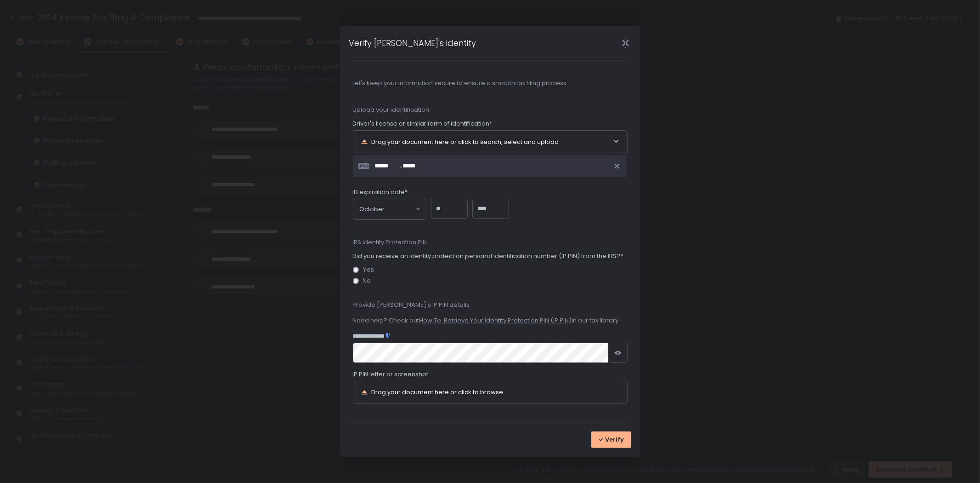 This screenshot has width=980, height=483. Describe the element at coordinates (490, 242) in the screenshot. I see `span: IRS Identity Protection PIN` at that location.